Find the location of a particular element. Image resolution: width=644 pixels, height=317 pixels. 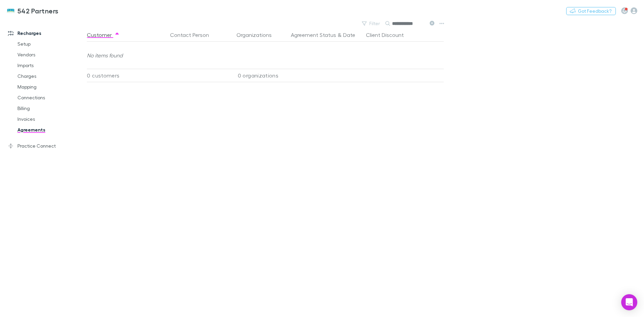

a: Mapping is located at coordinates (51, 87).